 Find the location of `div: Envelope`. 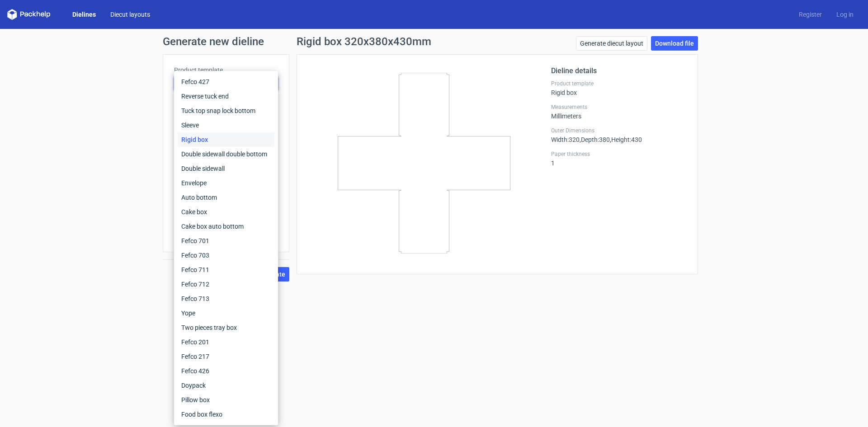

div: Envelope is located at coordinates (226, 183).